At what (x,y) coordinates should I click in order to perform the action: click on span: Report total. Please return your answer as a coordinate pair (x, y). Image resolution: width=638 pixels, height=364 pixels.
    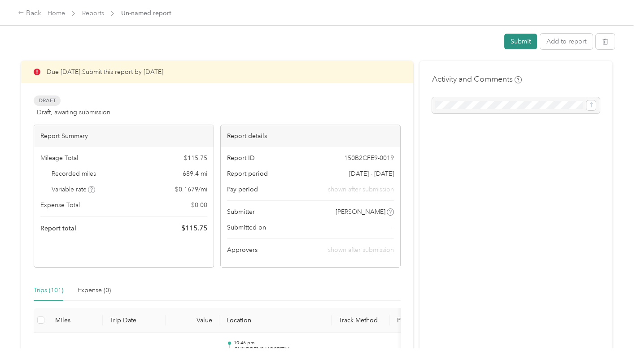
    Looking at the image, I should click on (59, 228).